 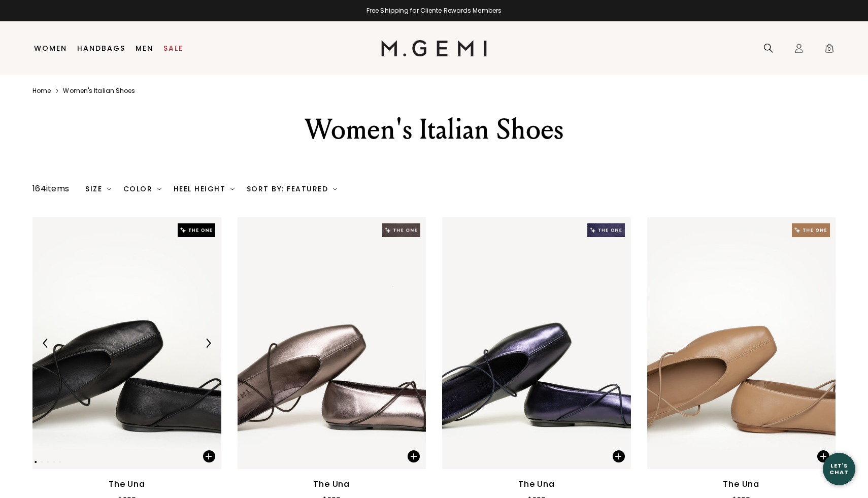 What do you see at coordinates (46, 343) in the screenshot?
I see `img: Previous Arrow` at bounding box center [46, 343].